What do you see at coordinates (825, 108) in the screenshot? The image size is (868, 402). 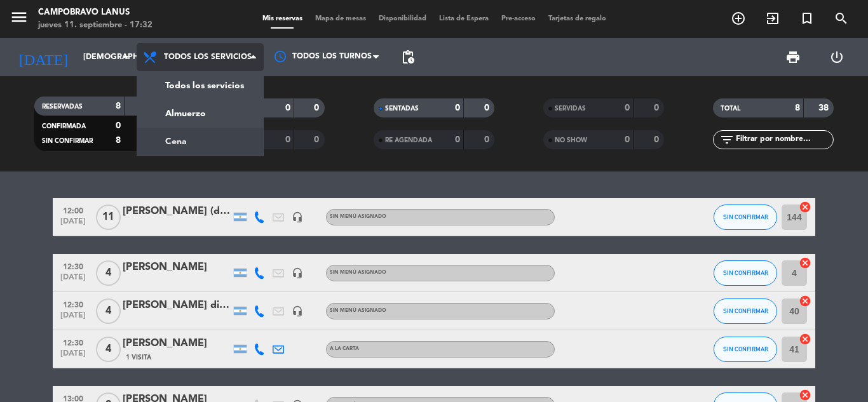 I see `strong: 38` at bounding box center [825, 108].